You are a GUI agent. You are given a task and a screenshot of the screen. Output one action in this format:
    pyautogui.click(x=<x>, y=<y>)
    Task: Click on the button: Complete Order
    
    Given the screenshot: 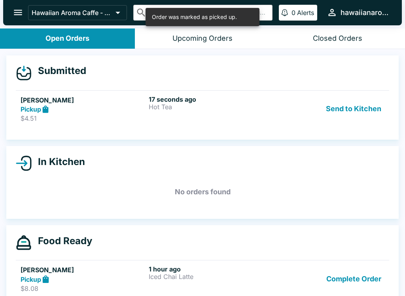 What is the action you would take?
    pyautogui.click(x=354, y=279)
    